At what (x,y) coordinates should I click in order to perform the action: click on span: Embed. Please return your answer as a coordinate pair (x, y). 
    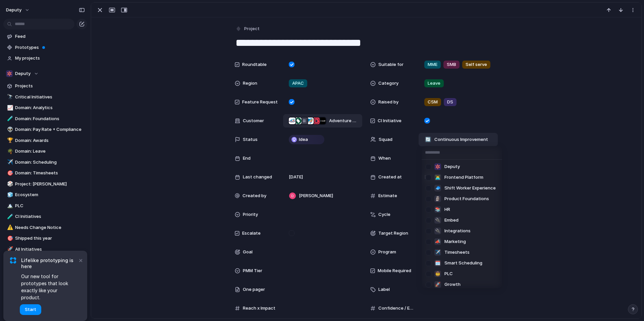
    Looking at the image, I should click on (452, 221).